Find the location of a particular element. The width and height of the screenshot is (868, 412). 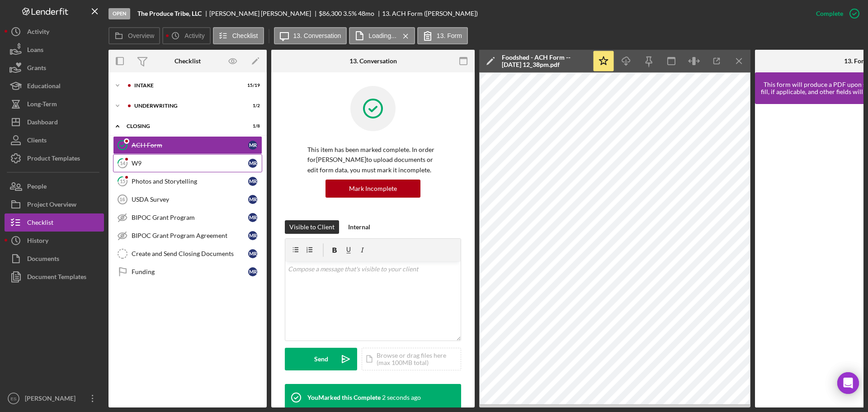

div: Documents is located at coordinates (43, 260).